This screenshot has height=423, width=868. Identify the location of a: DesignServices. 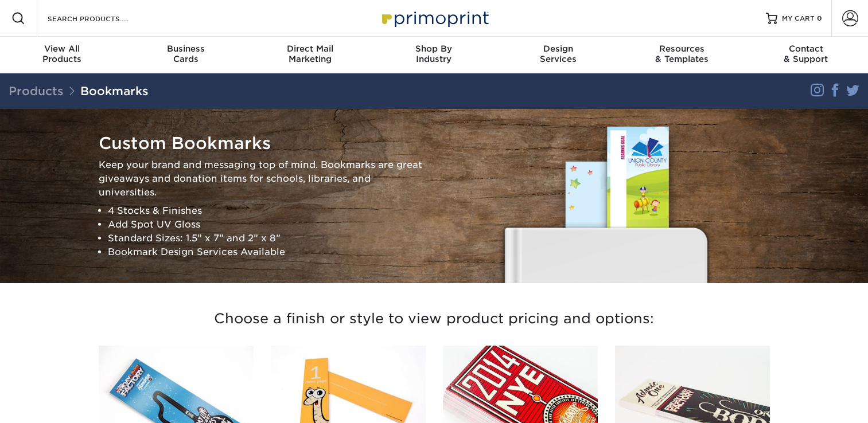
(558, 55).